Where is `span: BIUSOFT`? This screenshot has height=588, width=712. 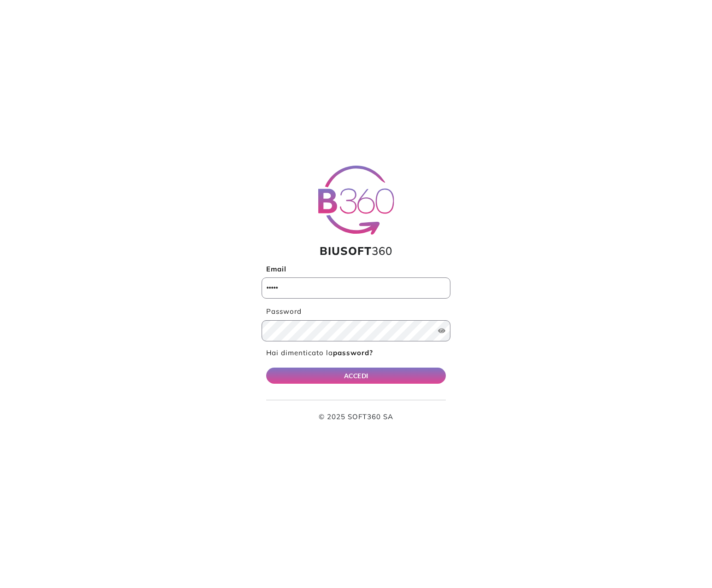 span: BIUSOFT is located at coordinates (346, 251).